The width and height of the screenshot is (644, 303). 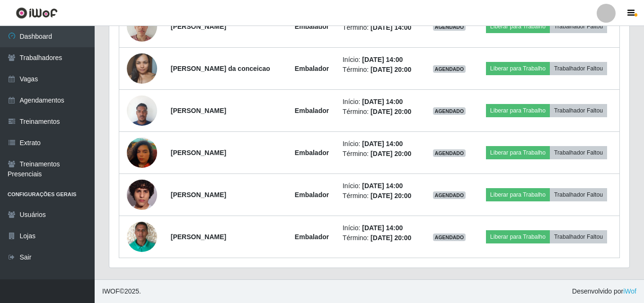 What do you see at coordinates (142, 195) in the screenshot?
I see `img: 1748224927019.jpeg` at bounding box center [142, 195].